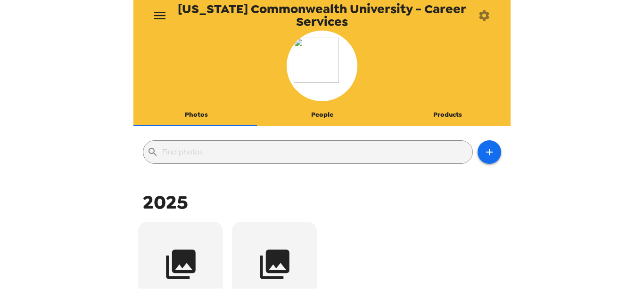 The height and width of the screenshot is (298, 644). What do you see at coordinates (165, 202) in the screenshot?
I see `span: 2025` at bounding box center [165, 202].